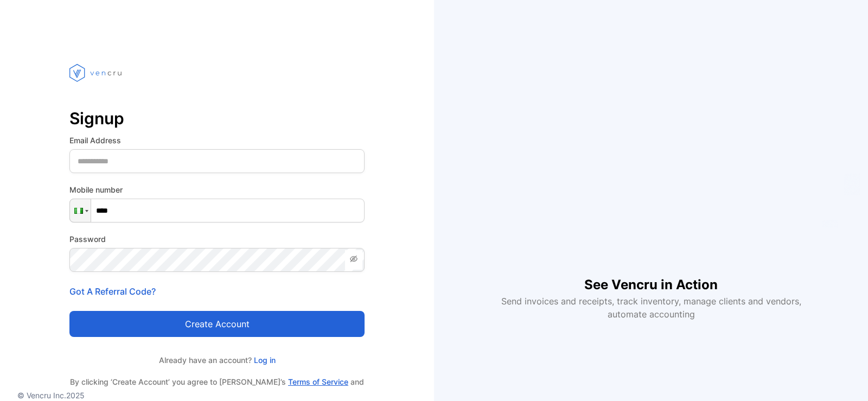 The height and width of the screenshot is (401, 868). Describe the element at coordinates (80, 211) in the screenshot. I see `div: Nigeria: + 234` at that location.